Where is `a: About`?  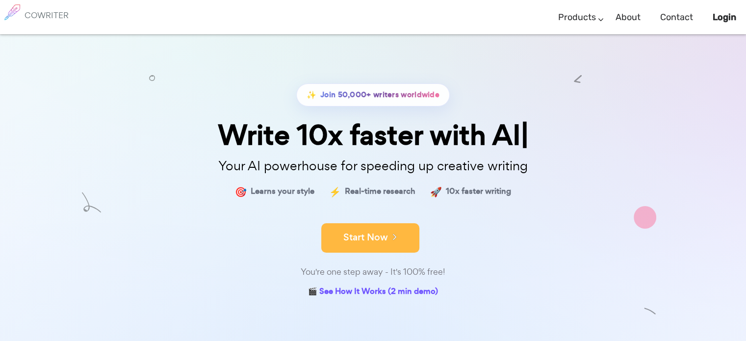 a: About is located at coordinates (627, 17).